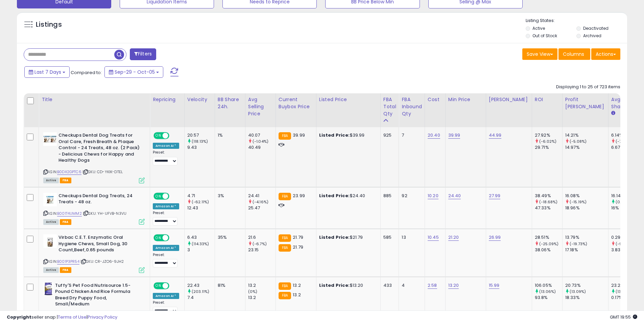 Image resolution: width=644 pixels, height=324 pixels. I want to click on div: seller snap | |, so click(62, 317).